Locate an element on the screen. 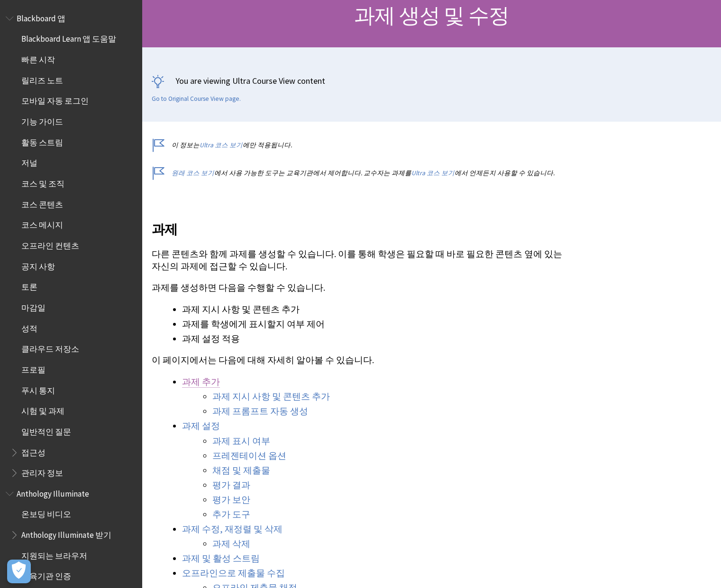  span: 시험 및 과제 is located at coordinates (43, 410).